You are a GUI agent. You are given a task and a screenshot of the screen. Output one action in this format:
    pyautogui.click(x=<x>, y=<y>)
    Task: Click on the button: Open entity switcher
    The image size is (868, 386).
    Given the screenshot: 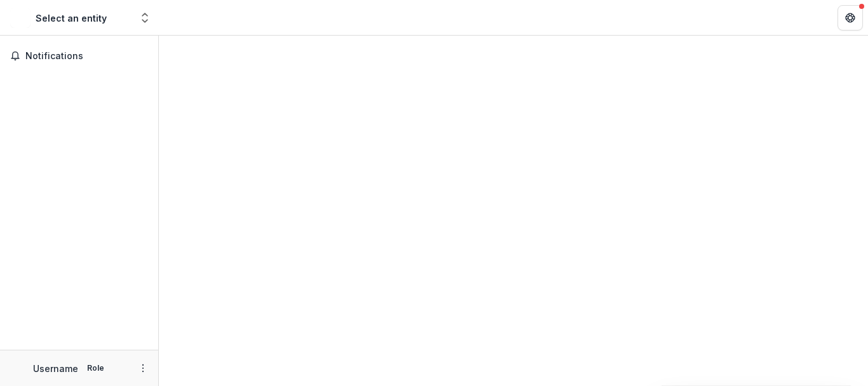 What is the action you would take?
    pyautogui.click(x=145, y=18)
    